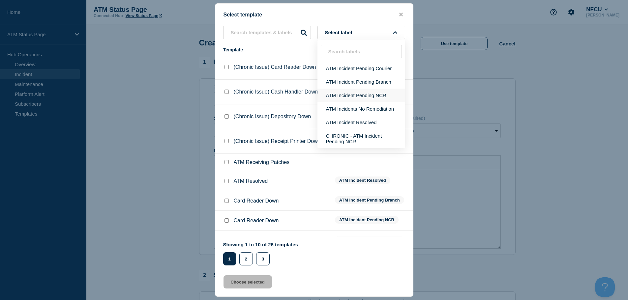 The image size is (628, 300). Describe the element at coordinates (227, 141) in the screenshot. I see `input: (Chronic Issue) Receipt Printer Down checkbox` at that location.